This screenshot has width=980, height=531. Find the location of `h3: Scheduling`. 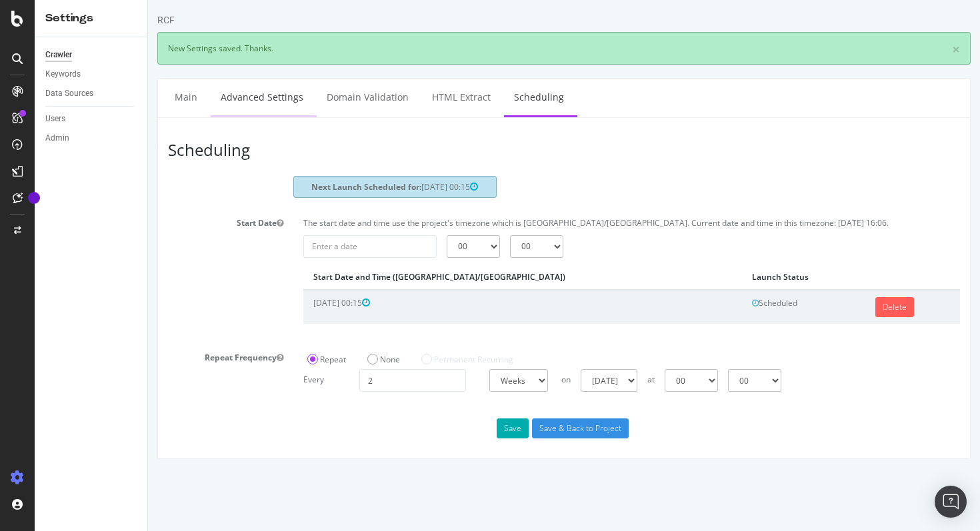

h3: Scheduling is located at coordinates (80, 150).